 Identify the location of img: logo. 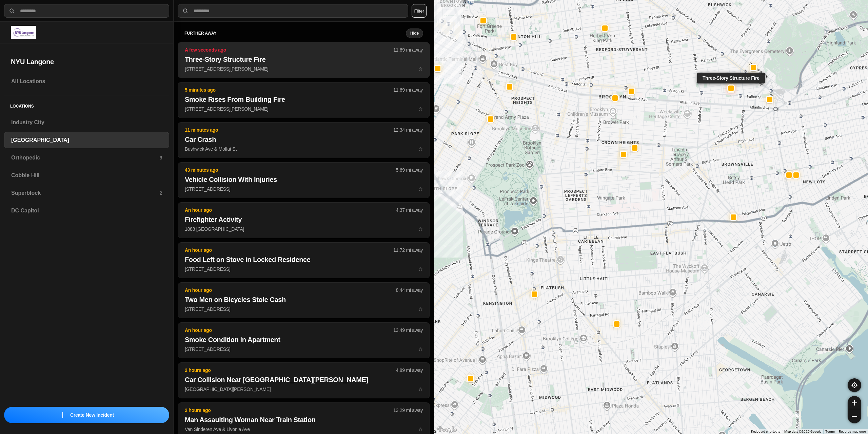
(23, 32).